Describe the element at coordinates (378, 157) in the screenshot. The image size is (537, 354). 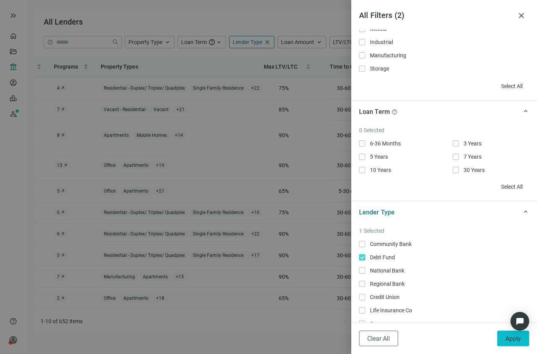
I see `span: 5 Years` at that location.